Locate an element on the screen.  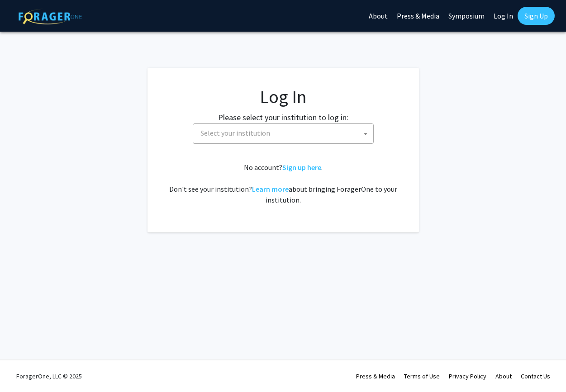
div: ForagerOne, LLC © 2025 is located at coordinates (49, 376).